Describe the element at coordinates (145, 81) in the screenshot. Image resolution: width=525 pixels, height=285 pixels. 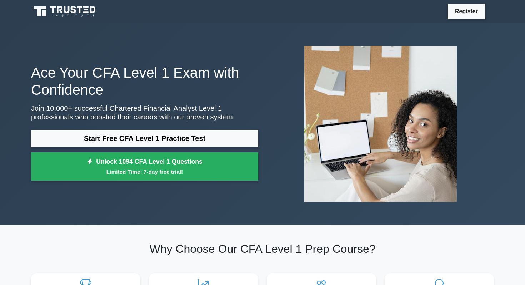
I see `h1: Ace Your CFA Level 1 Exam with Confidence` at that location.